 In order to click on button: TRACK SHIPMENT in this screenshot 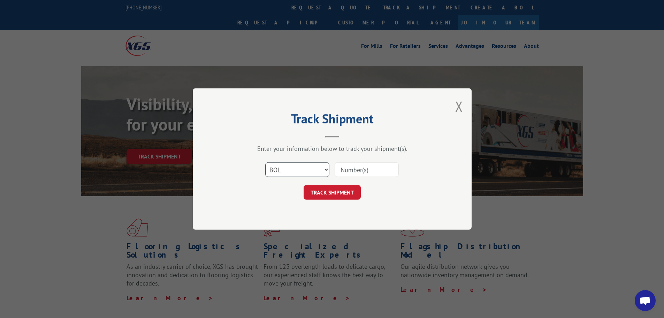, I will do `click(332, 192)`.